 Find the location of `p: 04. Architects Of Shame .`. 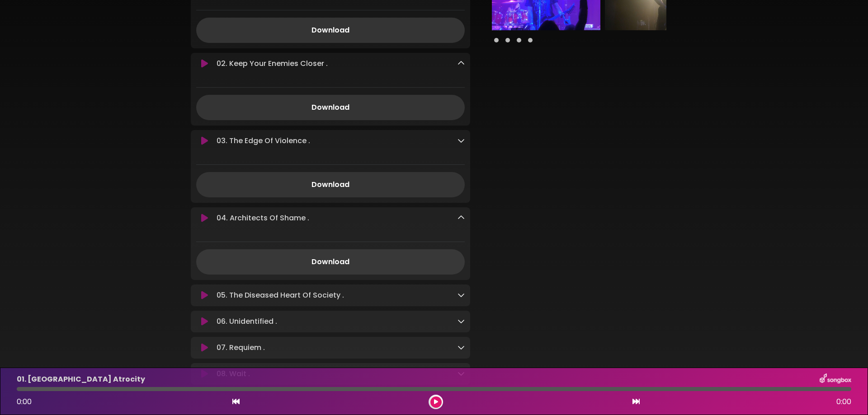

p: 04. Architects Of Shame . is located at coordinates (262, 218).